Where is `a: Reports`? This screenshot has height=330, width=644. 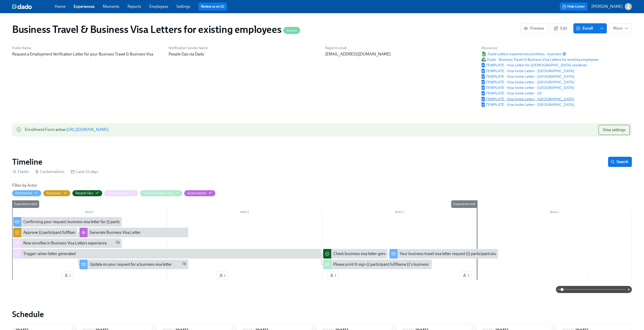
a: Reports is located at coordinates (135, 6).